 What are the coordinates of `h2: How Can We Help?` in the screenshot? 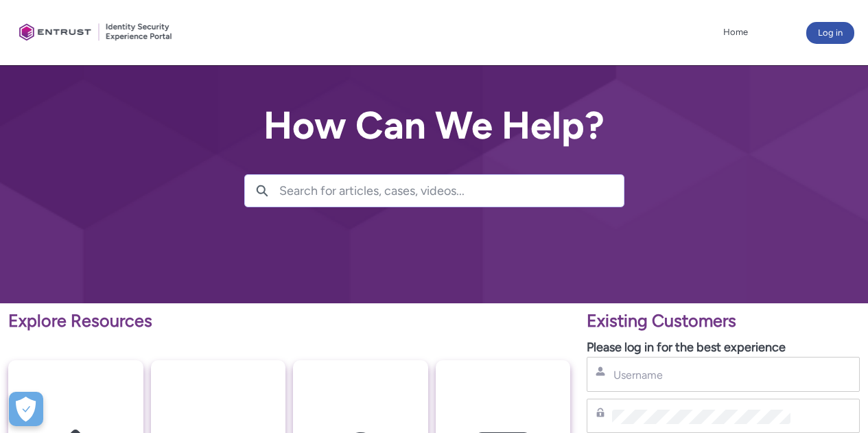 It's located at (434, 125).